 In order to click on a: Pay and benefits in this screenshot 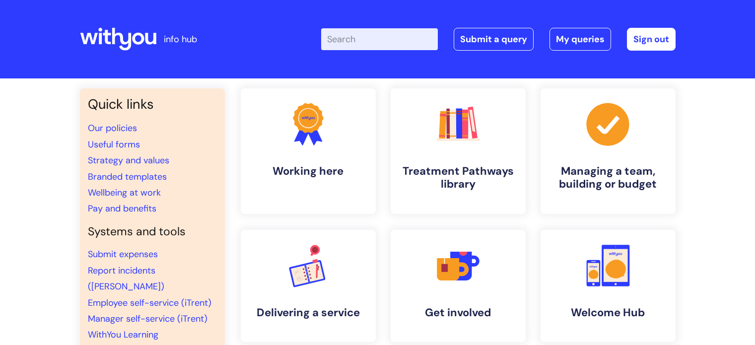, I will do `click(122, 208)`.